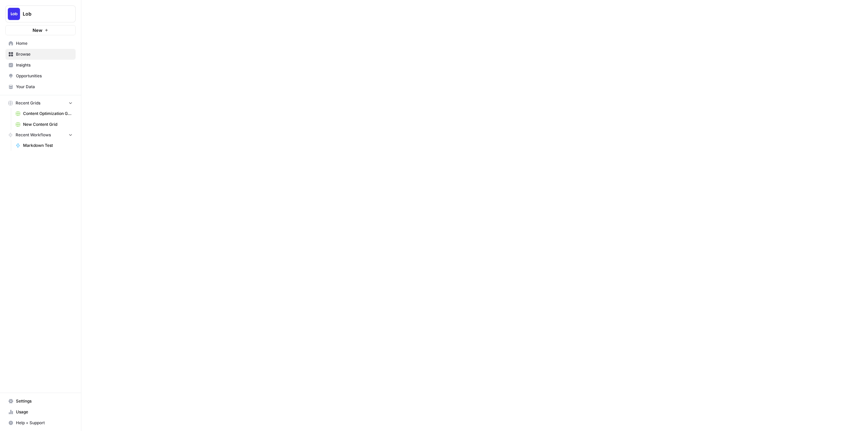 The width and height of the screenshot is (868, 431). I want to click on button: New, so click(40, 30).